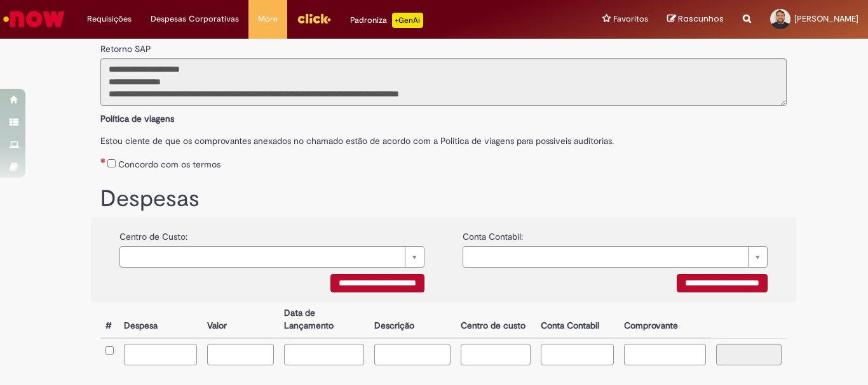 Image resolution: width=868 pixels, height=385 pixels. I want to click on label: Estou ciente de que os comprovantes anexados no chamado estão de acordo com a Politica de viagens..., so click(443, 138).